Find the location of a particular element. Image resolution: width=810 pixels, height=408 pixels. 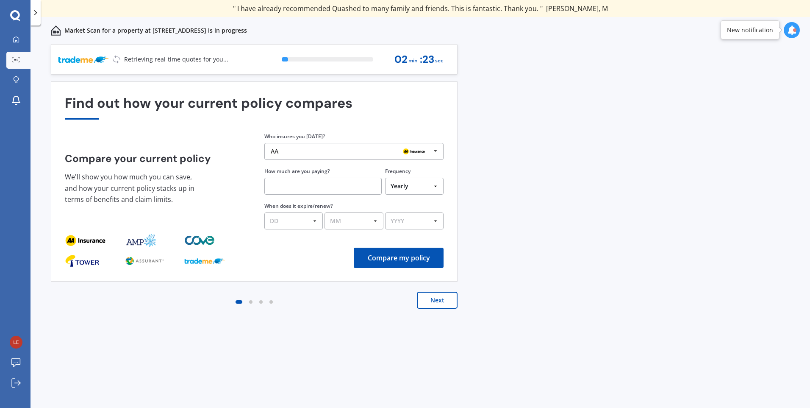

div: New notification is located at coordinates (750, 30).